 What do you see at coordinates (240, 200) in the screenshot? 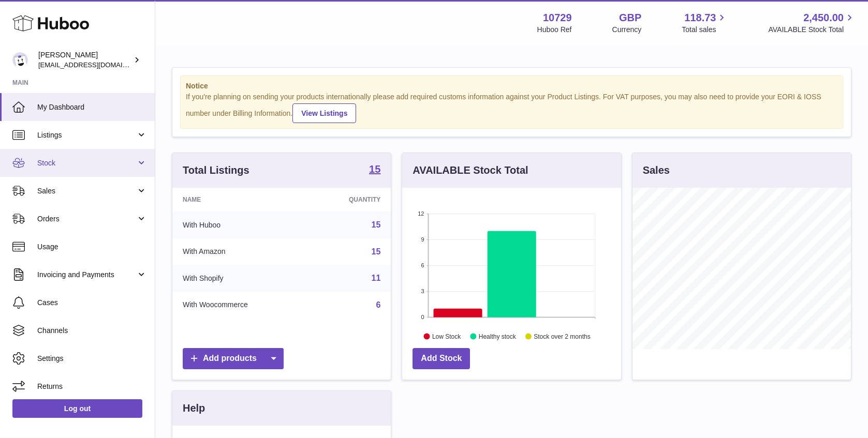
I see `th: Name` at bounding box center [240, 200].